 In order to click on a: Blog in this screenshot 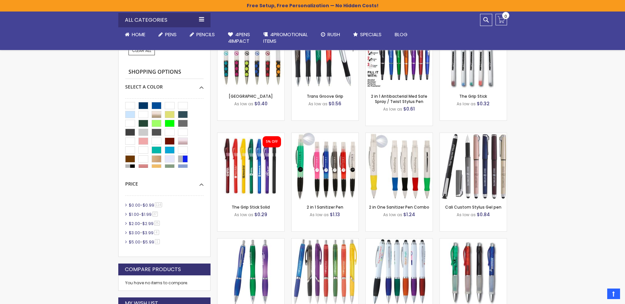, I will do `click(401, 35)`.